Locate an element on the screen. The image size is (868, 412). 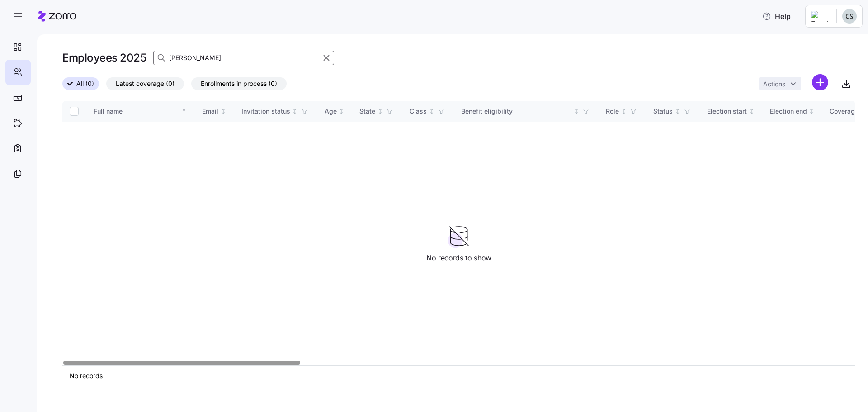
span: Enrollments in process (0) is located at coordinates (239, 84).